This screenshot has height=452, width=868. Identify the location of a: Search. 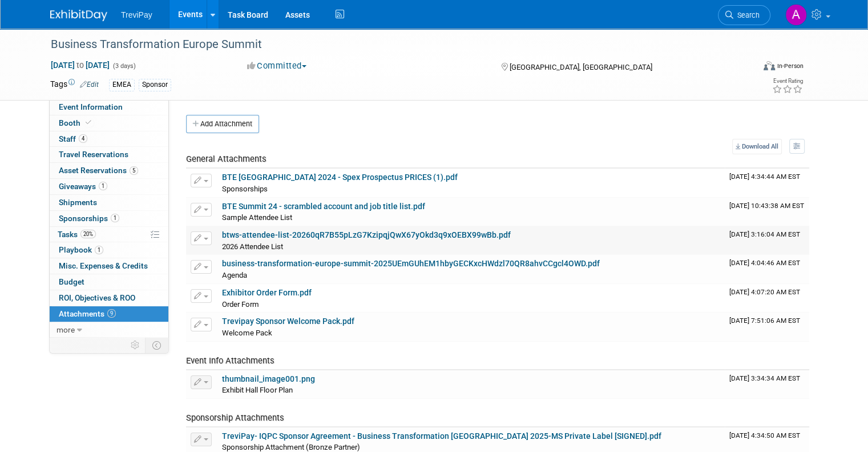
(744, 15).